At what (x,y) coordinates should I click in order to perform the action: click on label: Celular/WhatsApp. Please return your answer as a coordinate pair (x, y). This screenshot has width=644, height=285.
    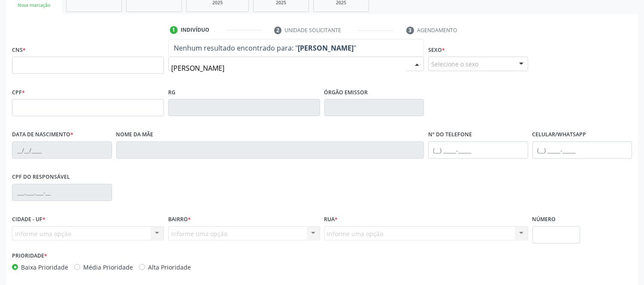
    Looking at the image, I should click on (560, 135).